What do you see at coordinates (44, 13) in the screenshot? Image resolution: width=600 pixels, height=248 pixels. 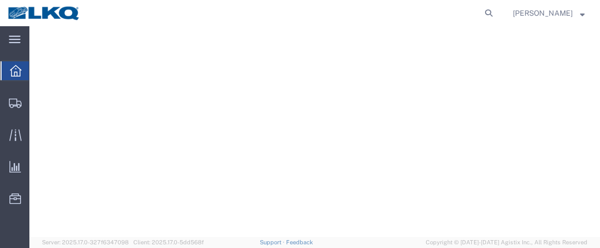 I see `img: logo` at bounding box center [44, 13].